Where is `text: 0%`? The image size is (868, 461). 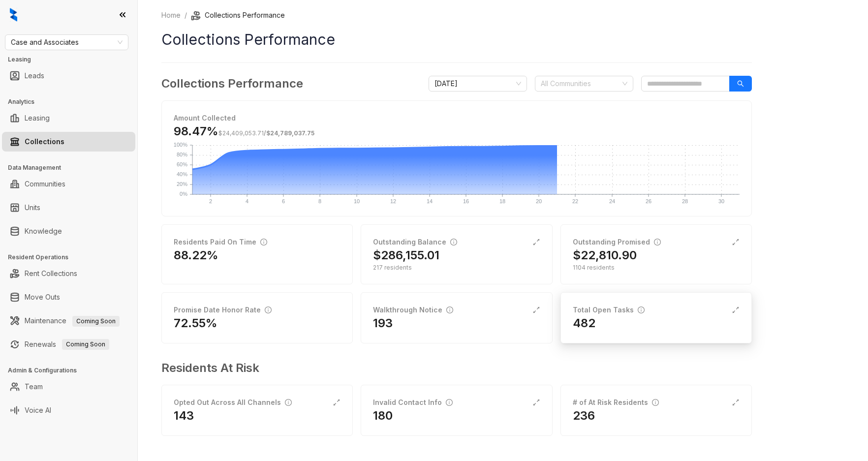
text: 0% is located at coordinates (184, 194).